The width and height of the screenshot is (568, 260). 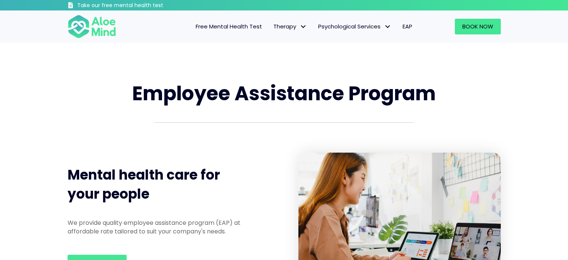 What do you see at coordinates (408, 27) in the screenshot?
I see `a: EAP` at bounding box center [408, 27].